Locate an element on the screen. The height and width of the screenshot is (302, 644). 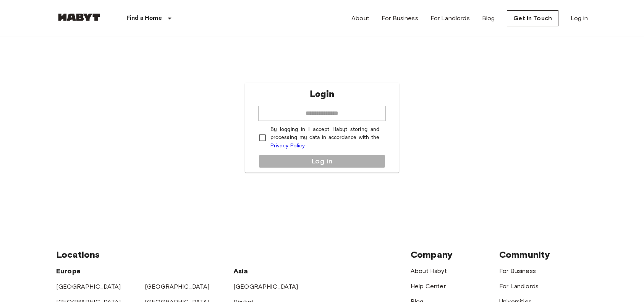
span: Company is located at coordinates (432, 254).